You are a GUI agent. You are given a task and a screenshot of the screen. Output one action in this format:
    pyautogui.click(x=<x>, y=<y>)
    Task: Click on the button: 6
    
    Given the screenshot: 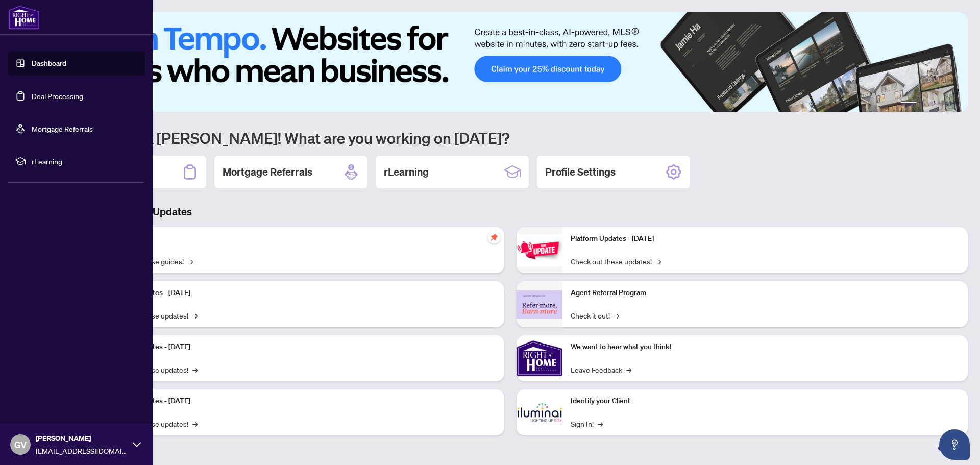 What is the action you would take?
    pyautogui.click(x=955, y=104)
    